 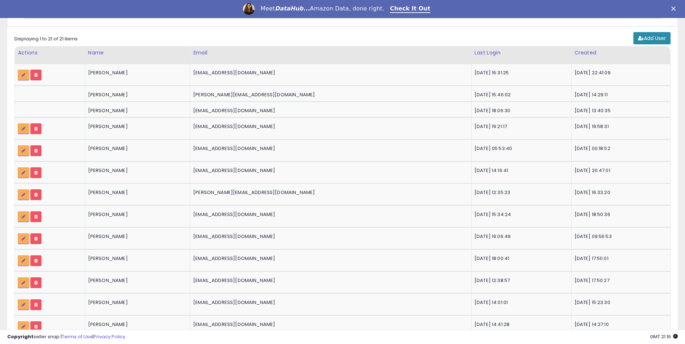 I want to click on div: Displaying 1 to 21 of 21 items, so click(x=46, y=39).